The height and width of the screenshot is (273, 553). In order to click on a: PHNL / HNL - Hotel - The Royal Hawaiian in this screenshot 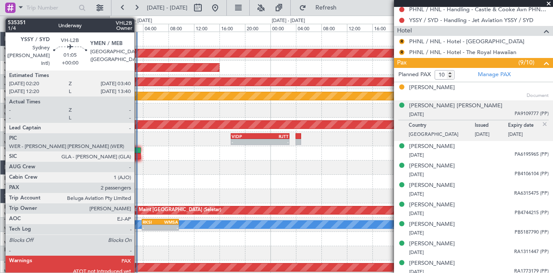, I will do `click(463, 52)`.